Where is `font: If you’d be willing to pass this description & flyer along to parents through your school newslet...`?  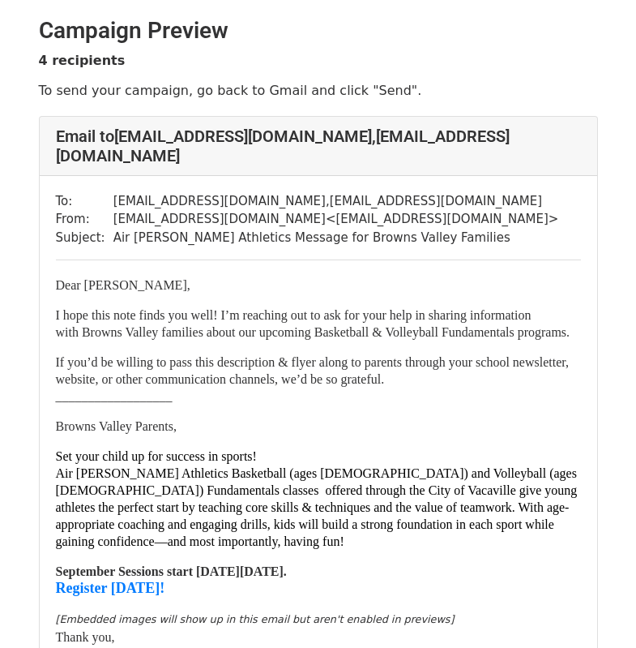 font: If you’d be willing to pass this description & flyer along to parents through your school newslet... is located at coordinates (312, 371).